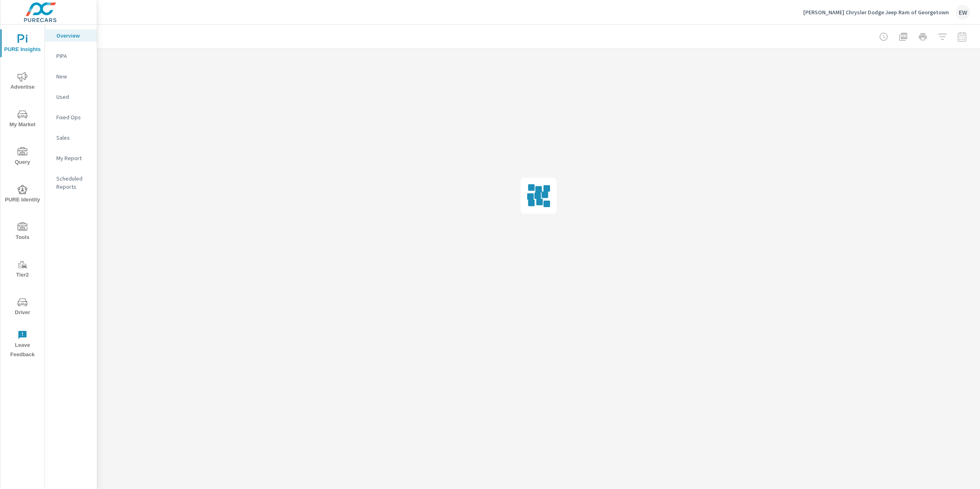 The height and width of the screenshot is (489, 980). Describe the element at coordinates (962, 12) in the screenshot. I see `div: EW` at that location.